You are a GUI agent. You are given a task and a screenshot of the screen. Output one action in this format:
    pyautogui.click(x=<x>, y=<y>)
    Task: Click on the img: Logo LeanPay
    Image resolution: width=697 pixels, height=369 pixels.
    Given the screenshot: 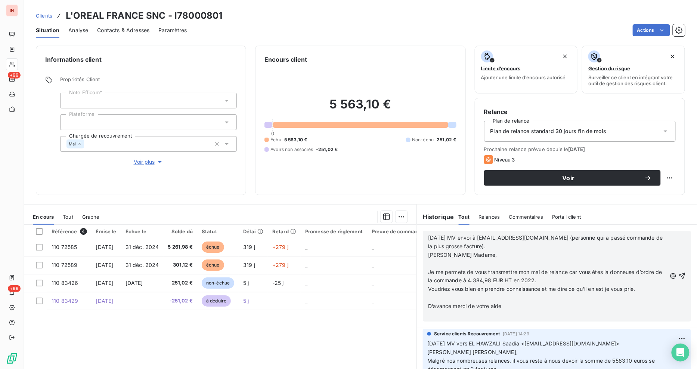 What is the action you would take?
    pyautogui.click(x=12, y=358)
    